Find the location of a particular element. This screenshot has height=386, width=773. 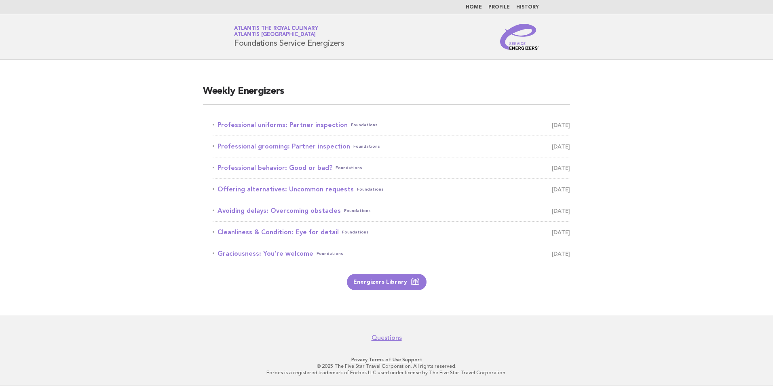

p: Forbes is a registered trademark of Forbes LLC used under license by The Five Star Travel Corpora... is located at coordinates (386, 372).